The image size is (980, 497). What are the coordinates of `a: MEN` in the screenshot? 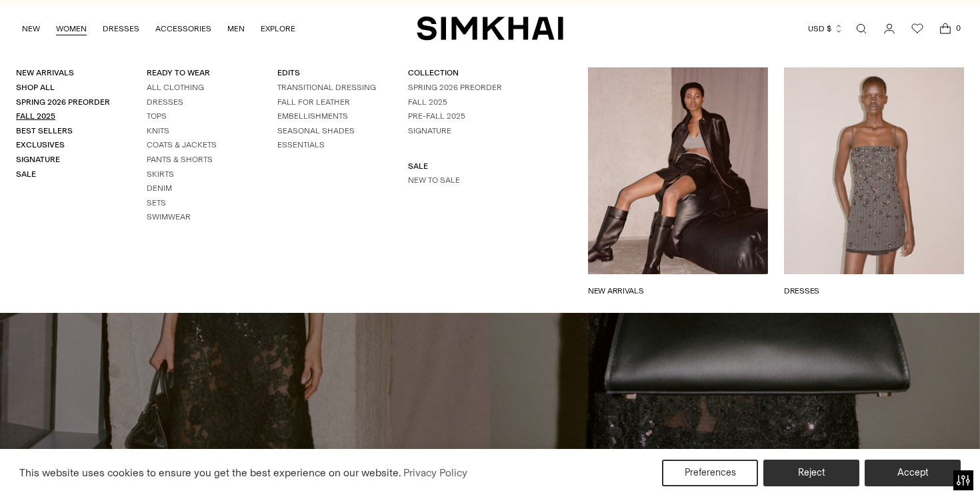 It's located at (236, 29).